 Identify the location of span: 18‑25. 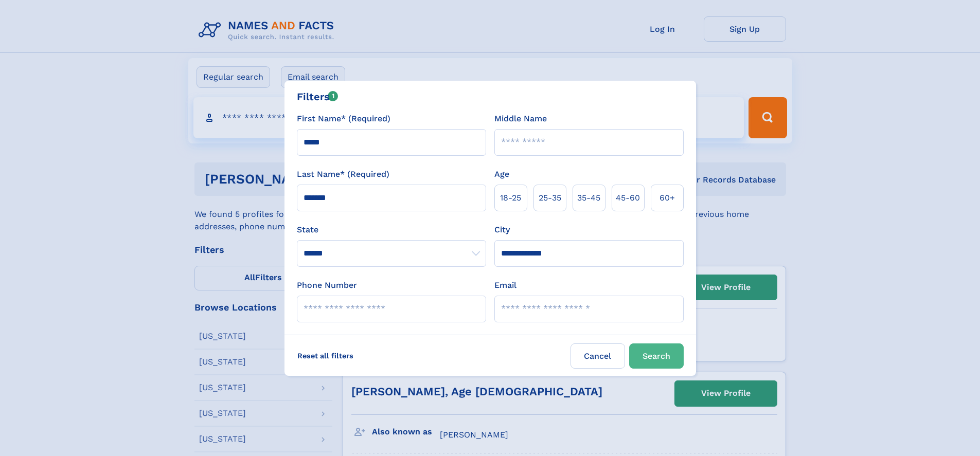
(511, 198).